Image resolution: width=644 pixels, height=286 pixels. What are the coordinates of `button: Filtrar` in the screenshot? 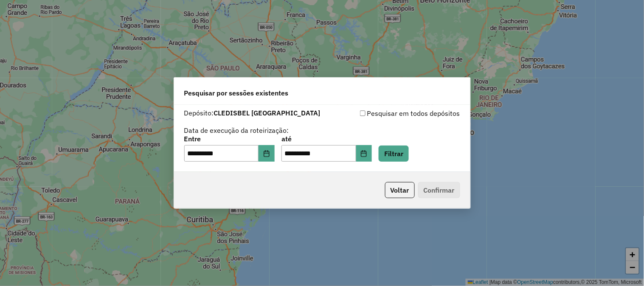 It's located at (393, 154).